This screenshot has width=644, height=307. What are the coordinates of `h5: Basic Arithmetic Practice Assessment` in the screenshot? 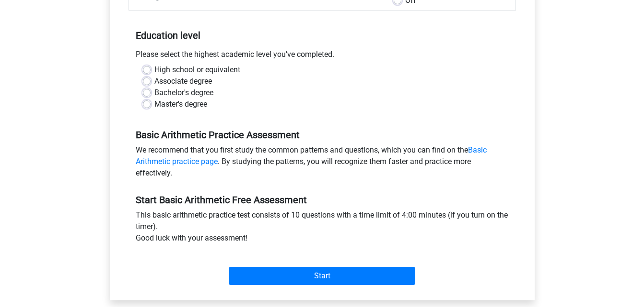 It's located at (322, 135).